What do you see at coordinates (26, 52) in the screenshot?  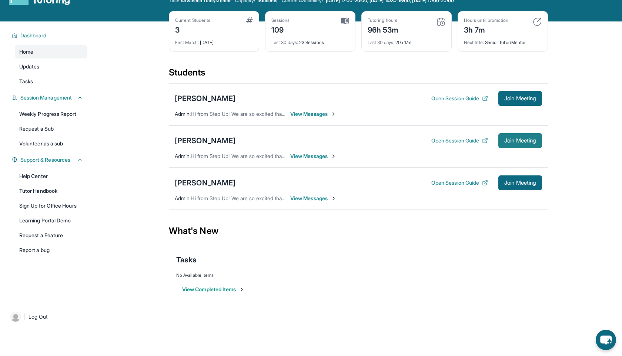 I see `span: Home` at bounding box center [26, 52].